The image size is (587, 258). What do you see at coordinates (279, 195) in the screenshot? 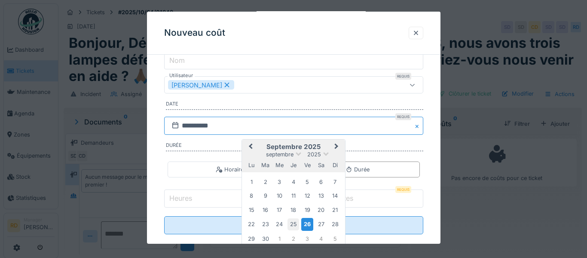
I see `div: Choose mercredi 10 septembre 2025` at bounding box center [279, 195].